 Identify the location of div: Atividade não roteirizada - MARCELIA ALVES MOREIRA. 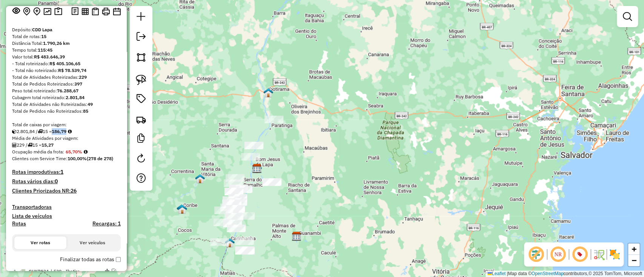
(232, 224).